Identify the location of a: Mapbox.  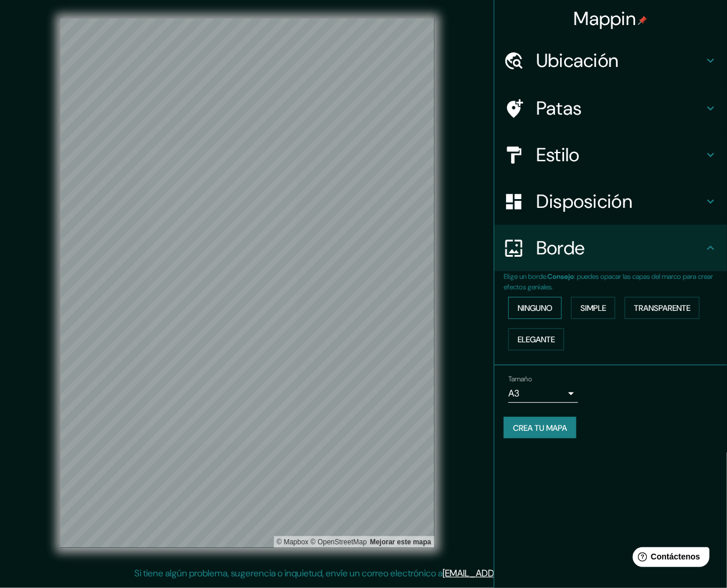
(293, 541).